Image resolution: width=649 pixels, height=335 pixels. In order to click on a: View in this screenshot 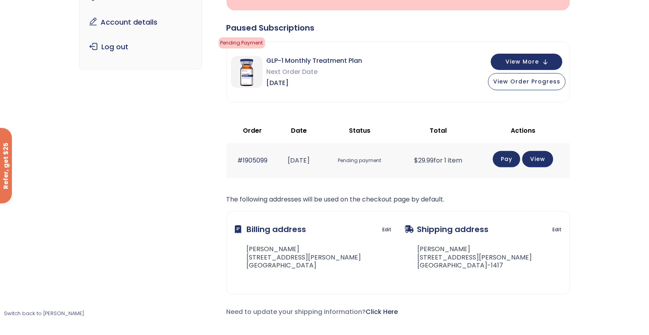, I will do `click(538, 159)`.